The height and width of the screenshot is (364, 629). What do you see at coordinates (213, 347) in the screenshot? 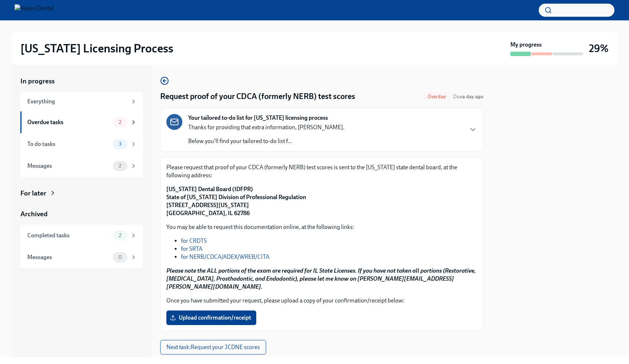
I see `span: Next task : Request your JCDNE scores` at bounding box center [213, 347].